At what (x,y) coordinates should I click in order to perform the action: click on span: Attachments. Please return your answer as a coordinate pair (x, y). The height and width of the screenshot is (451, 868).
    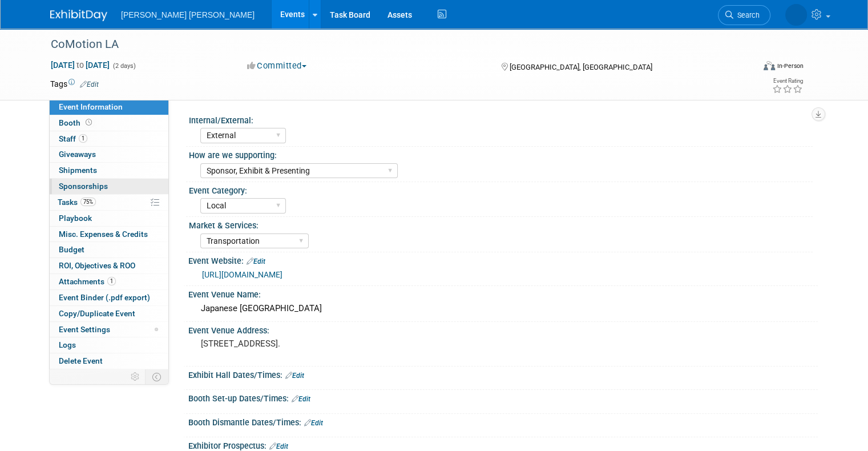
    Looking at the image, I should click on (87, 281).